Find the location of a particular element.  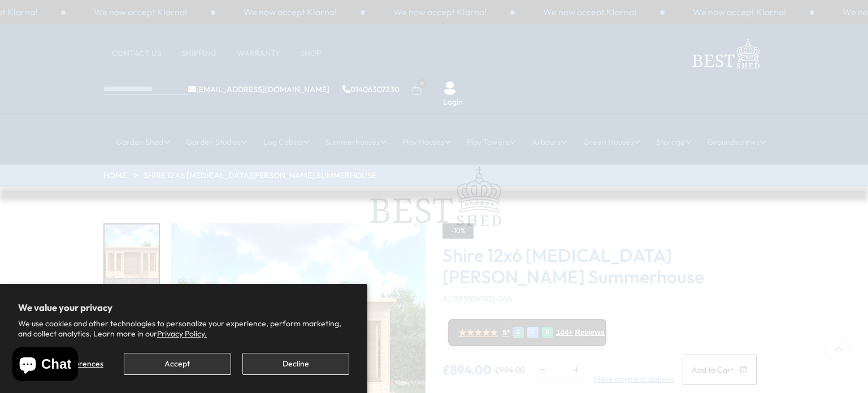

button: Decline is located at coordinates (296, 364).